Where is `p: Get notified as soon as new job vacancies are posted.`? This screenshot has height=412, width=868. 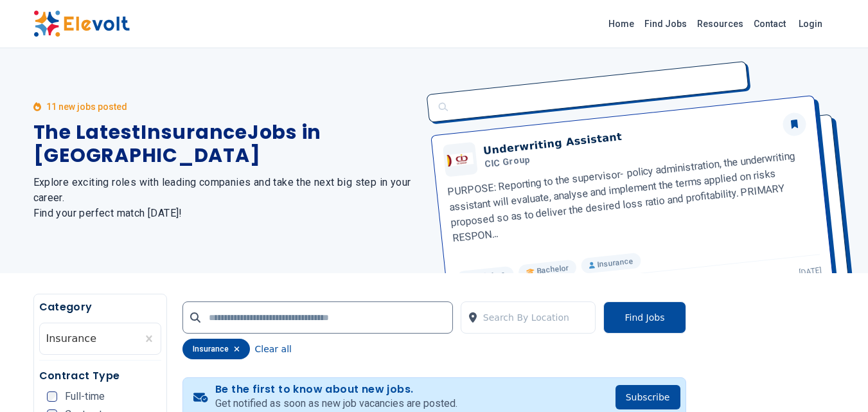
p: Get notified as soon as new job vacancies are posted. is located at coordinates (336, 404).